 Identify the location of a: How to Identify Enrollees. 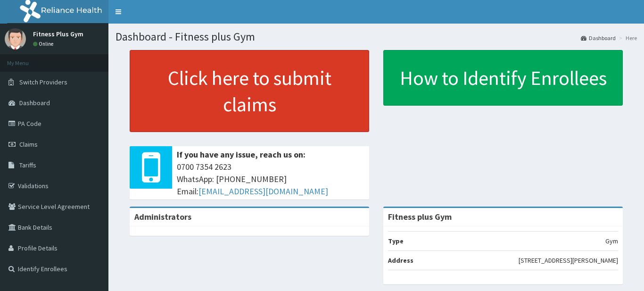
(503, 78).